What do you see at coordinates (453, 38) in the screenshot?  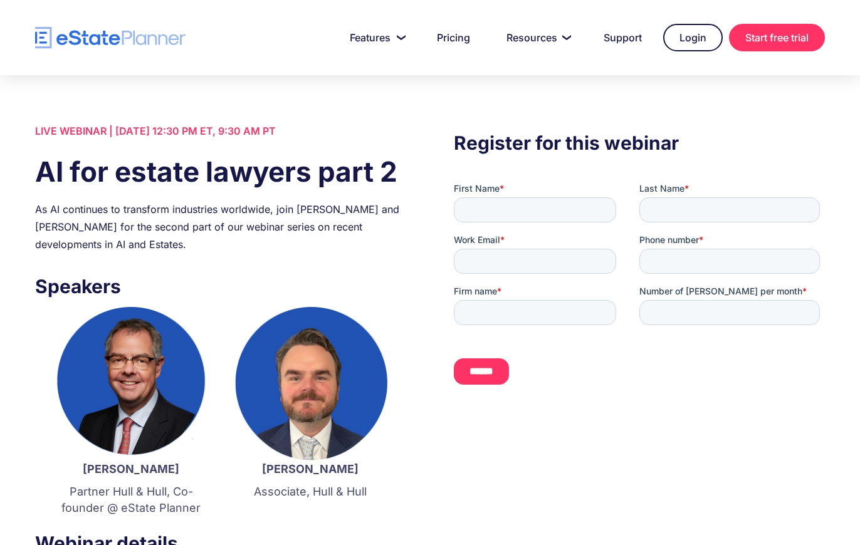 I see `a: Pricing` at bounding box center [453, 38].